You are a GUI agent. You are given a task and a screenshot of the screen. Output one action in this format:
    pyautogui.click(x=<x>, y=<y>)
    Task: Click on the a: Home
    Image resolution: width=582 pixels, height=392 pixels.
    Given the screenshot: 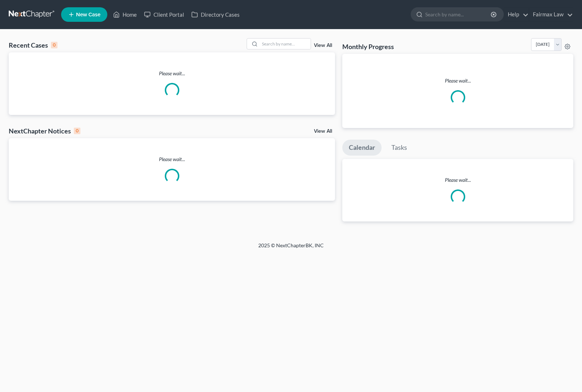 What is the action you would take?
    pyautogui.click(x=125, y=14)
    